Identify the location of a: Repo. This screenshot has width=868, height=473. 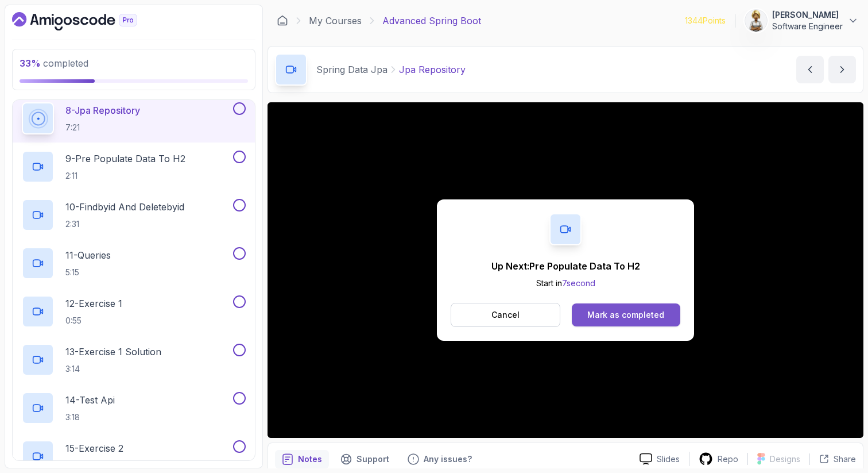
(718, 458).